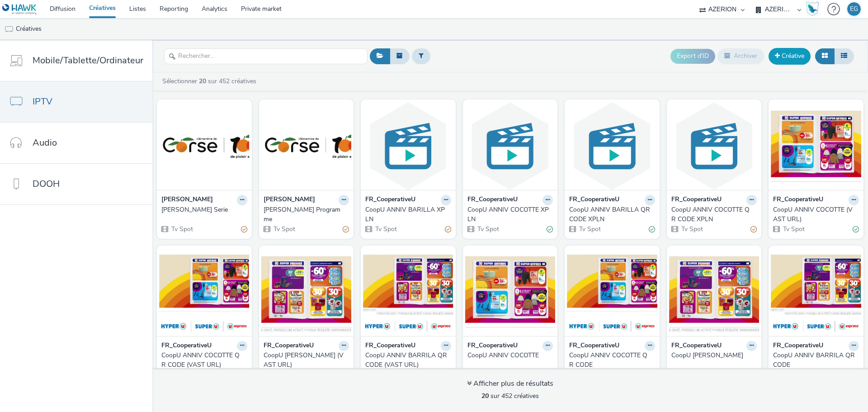  Describe the element at coordinates (714, 146) in the screenshot. I see `img: CoopU ANNIV COCOTTE QR CODE XPLN visual` at that location.